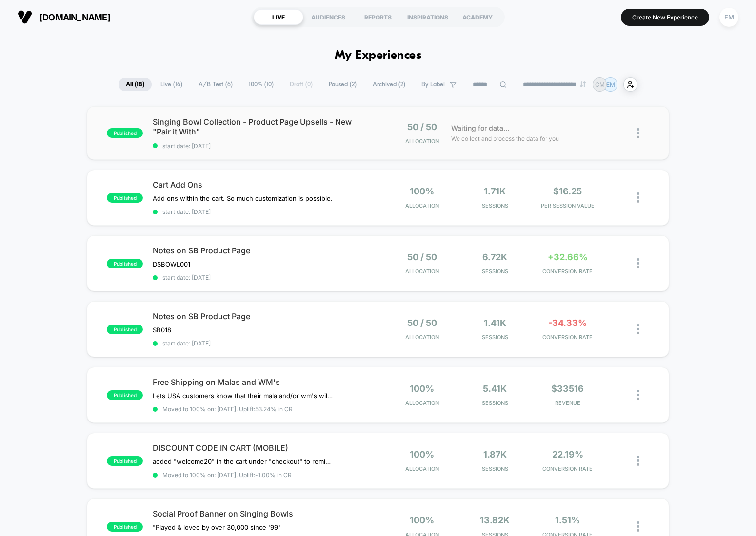 This screenshot has height=536, width=756. What do you see at coordinates (567, 191) in the screenshot?
I see `span: $16.25` at bounding box center [567, 191].